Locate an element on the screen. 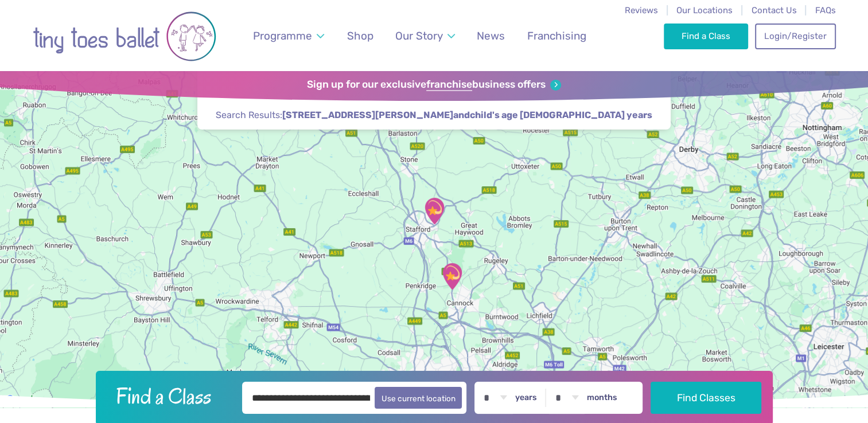 Image resolution: width=868 pixels, height=423 pixels. h2: Find a Class is located at coordinates (170, 396).